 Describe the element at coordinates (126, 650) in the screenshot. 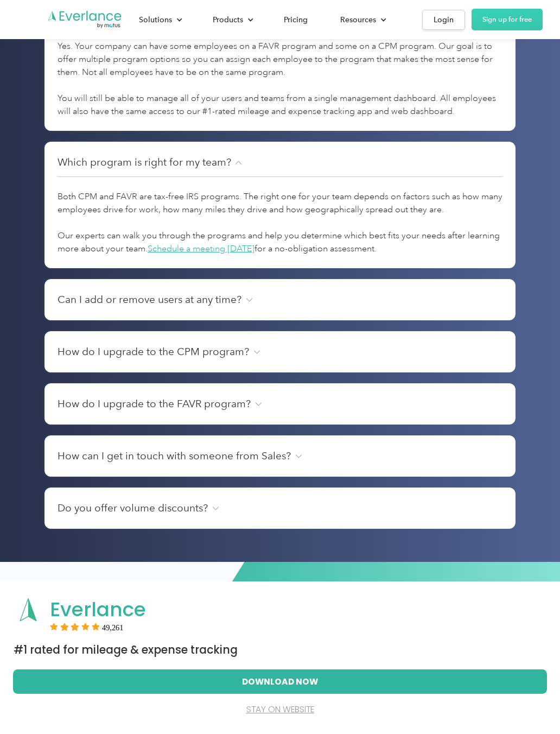

I see `span: #1 Rated for Mileage & Expense Tracking` at that location.